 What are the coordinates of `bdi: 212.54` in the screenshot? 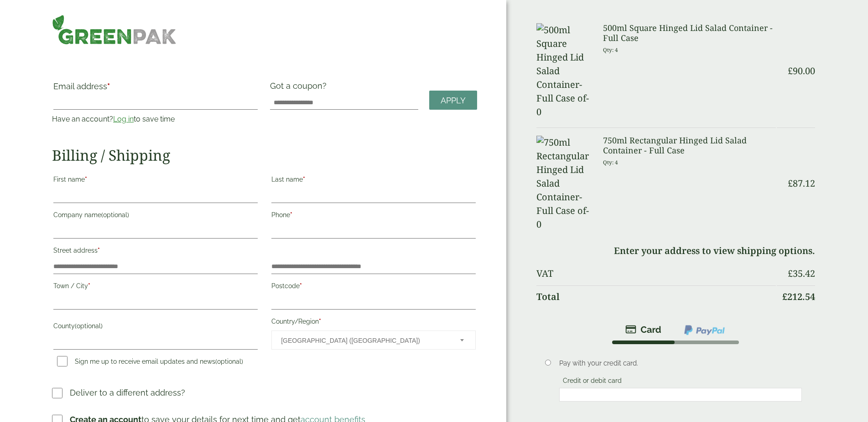 It's located at (798, 296).